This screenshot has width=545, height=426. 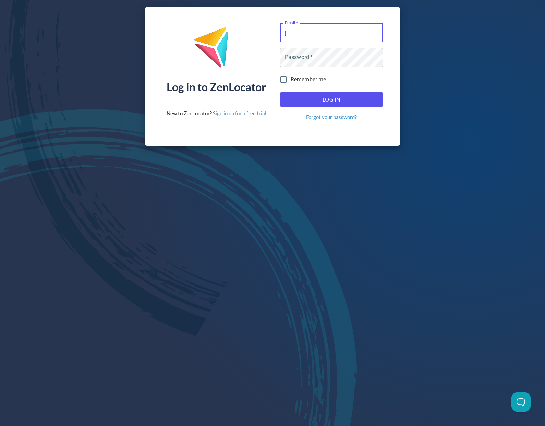 I want to click on a: Sign in up for a free trial, so click(x=240, y=113).